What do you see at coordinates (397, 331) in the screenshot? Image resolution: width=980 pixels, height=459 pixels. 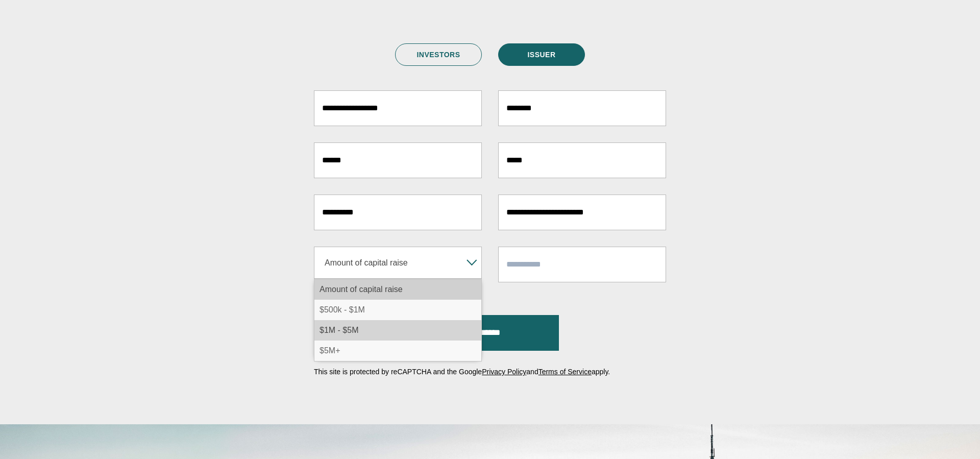 I see `li: $1M - $5M` at bounding box center [397, 331].